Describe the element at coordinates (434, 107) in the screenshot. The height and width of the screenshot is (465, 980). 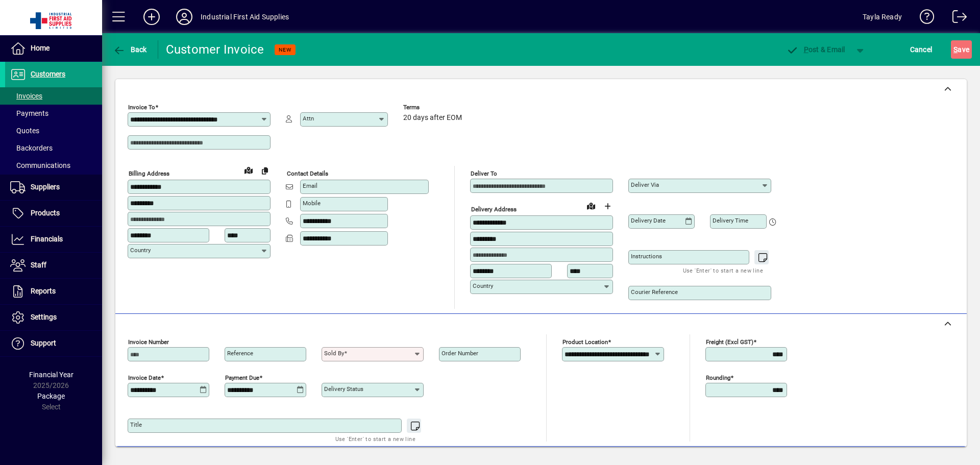
I see `span: Terms` at that location.